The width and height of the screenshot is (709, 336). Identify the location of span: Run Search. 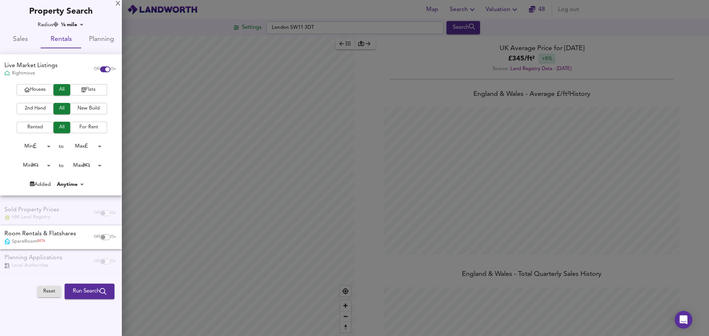
(89, 292).